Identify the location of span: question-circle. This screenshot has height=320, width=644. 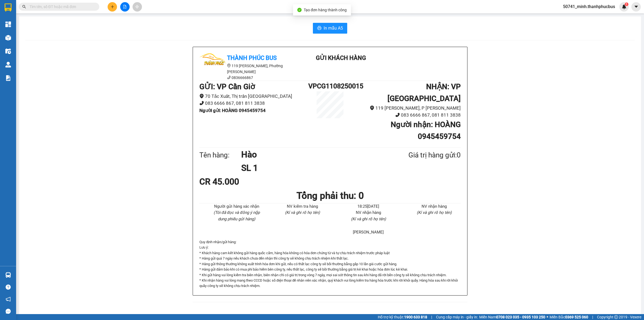
(8, 287).